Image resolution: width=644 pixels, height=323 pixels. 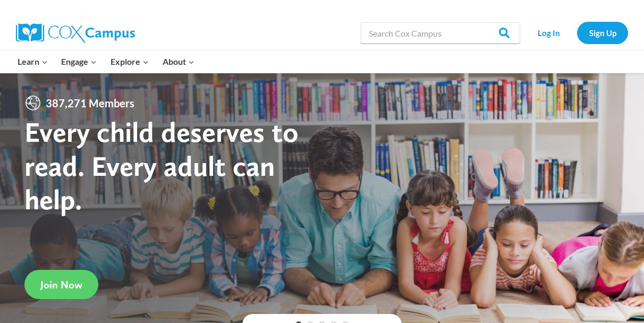 I want to click on span: Explore, so click(x=129, y=62).